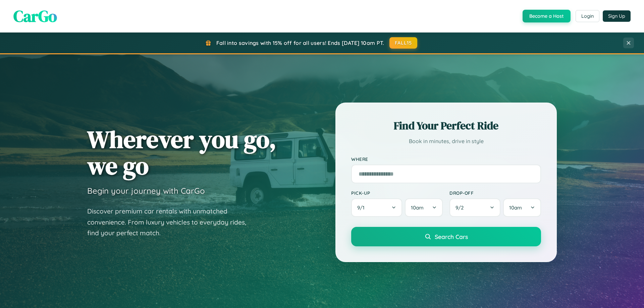  Describe the element at coordinates (446, 236) in the screenshot. I see `button: Search Cars` at that location.